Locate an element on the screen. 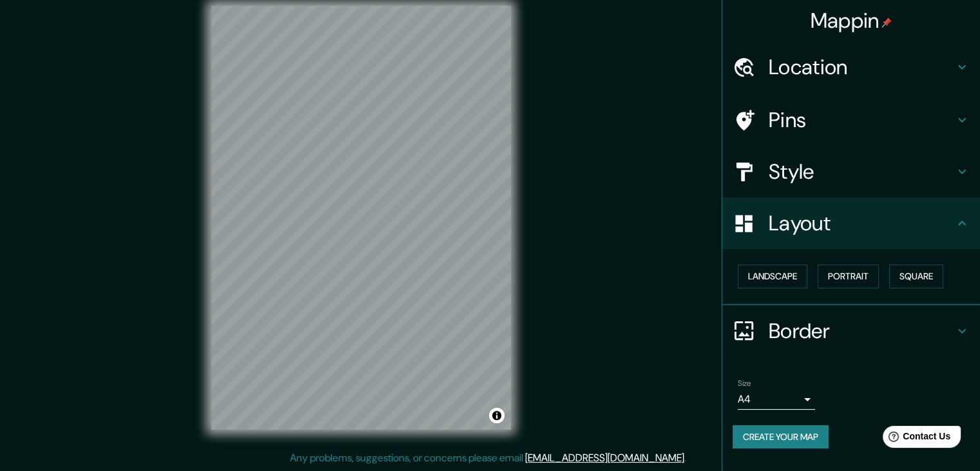 The image size is (980, 471). canvas: Map is located at coordinates (360, 217).